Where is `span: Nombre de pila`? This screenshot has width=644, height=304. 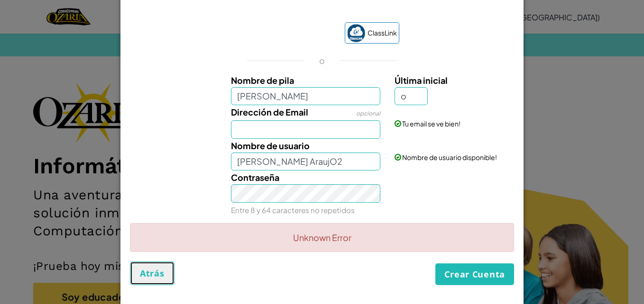 span: Nombre de pila is located at coordinates (262, 80).